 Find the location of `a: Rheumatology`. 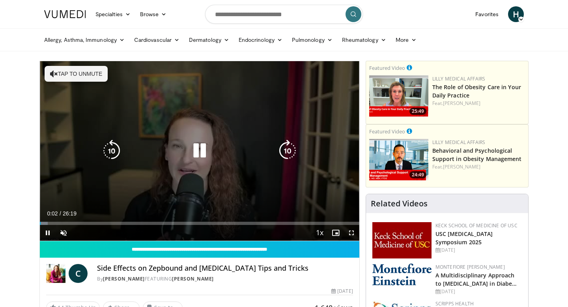

a: Rheumatology is located at coordinates (364, 40).